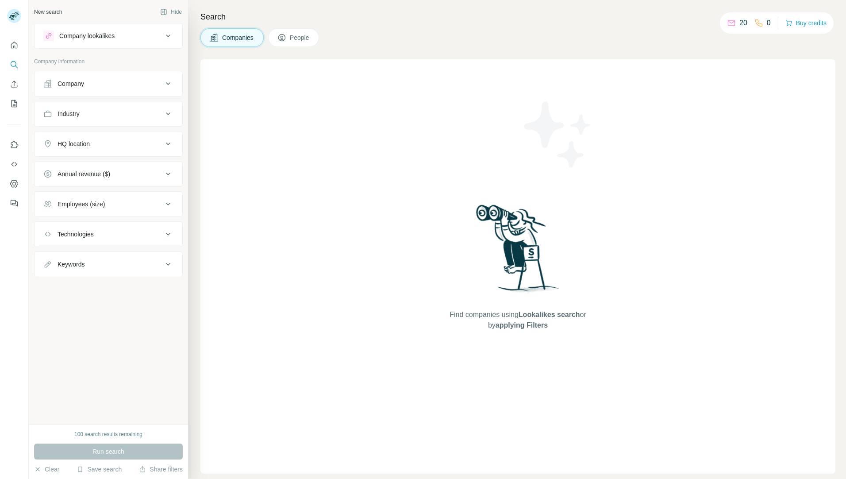 The image size is (846, 479). Describe the element at coordinates (108, 62) in the screenshot. I see `p: Company information` at that location.